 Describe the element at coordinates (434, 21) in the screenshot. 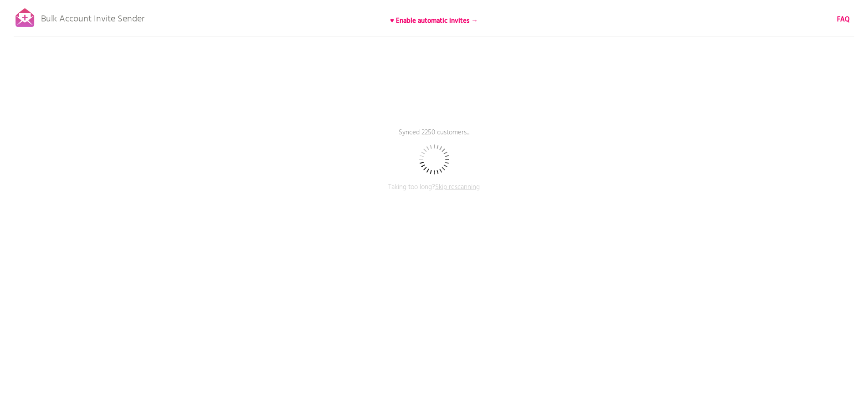

I see `b: ♥ Enable automatic invites →` at that location.